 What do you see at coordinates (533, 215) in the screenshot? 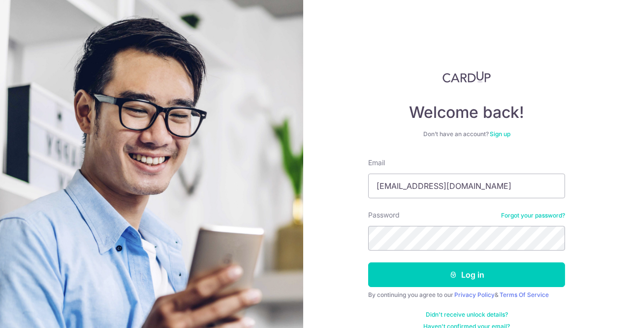
I see `a: Forgot your password?` at bounding box center [533, 215].